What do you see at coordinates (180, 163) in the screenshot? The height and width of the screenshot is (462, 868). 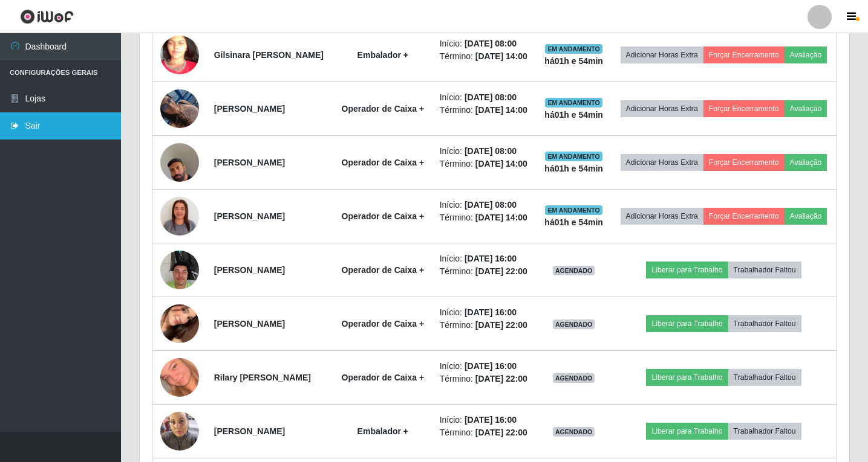 I see `img: 1753881384453.jpeg` at bounding box center [180, 163].